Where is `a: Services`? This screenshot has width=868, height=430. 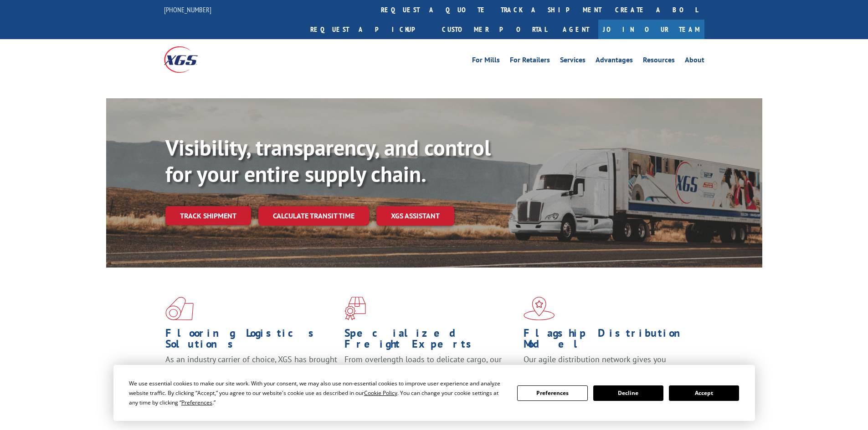 a: Services is located at coordinates (573, 62).